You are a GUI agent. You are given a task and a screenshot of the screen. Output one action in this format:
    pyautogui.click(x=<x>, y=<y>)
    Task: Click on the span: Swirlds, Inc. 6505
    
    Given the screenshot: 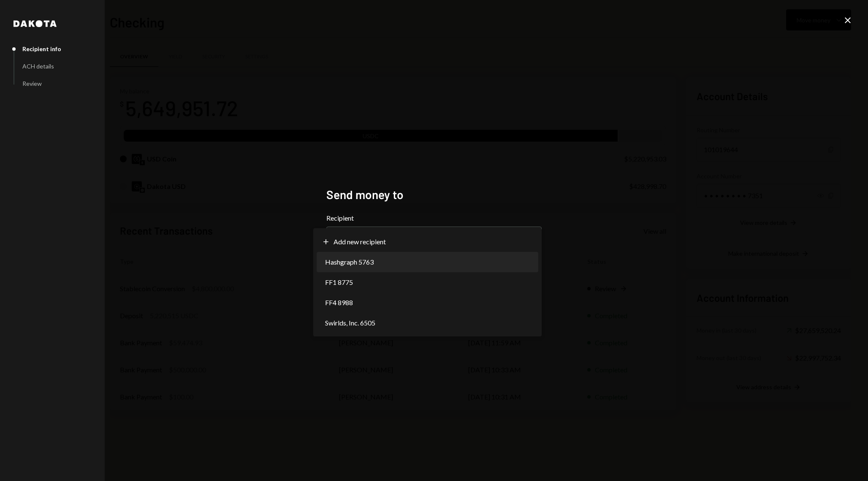 What is the action you would take?
    pyautogui.click(x=350, y=323)
    